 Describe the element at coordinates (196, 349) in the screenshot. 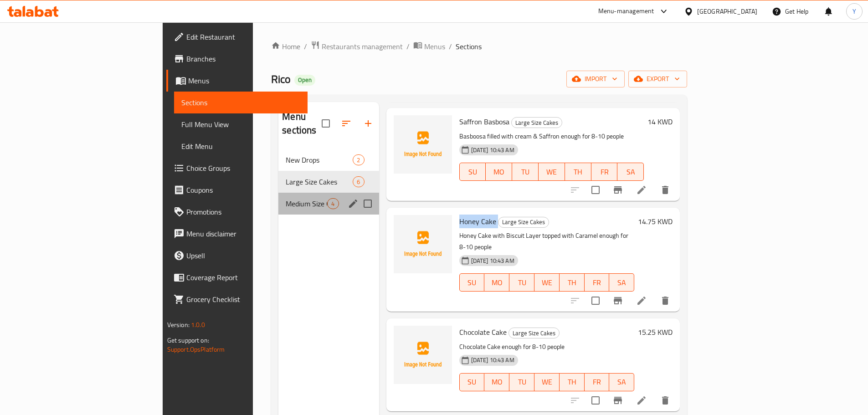

I see `a: Support.OpsPlatform` at that location.